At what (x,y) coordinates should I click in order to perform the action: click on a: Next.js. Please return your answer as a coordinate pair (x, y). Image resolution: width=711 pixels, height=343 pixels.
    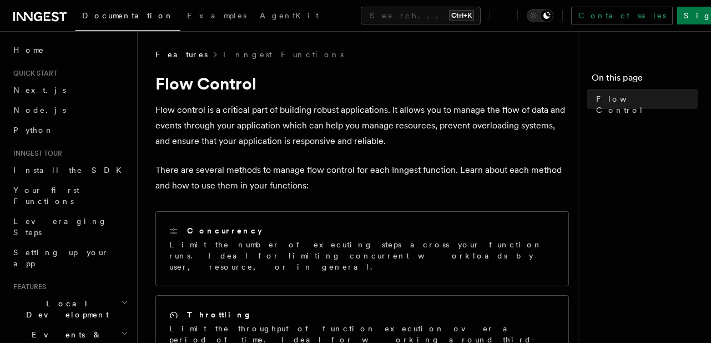
    Looking at the image, I should click on (69, 90).